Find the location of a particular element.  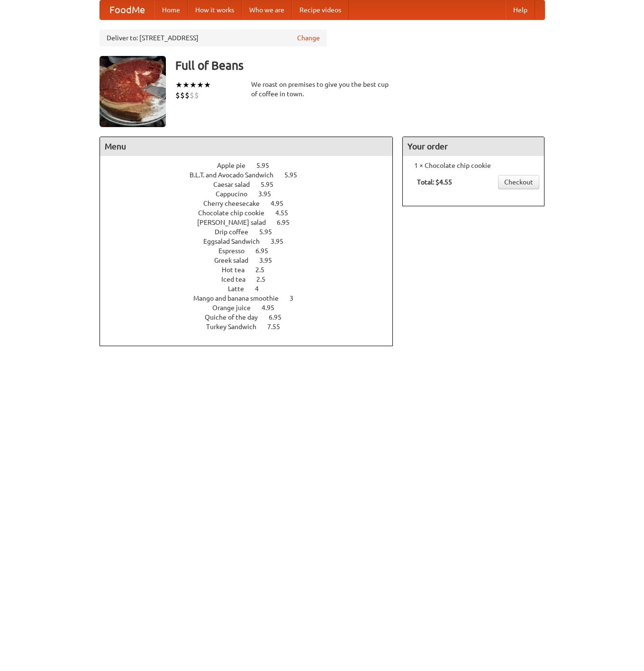

a: Orange juice 4.95 is located at coordinates (252, 307).